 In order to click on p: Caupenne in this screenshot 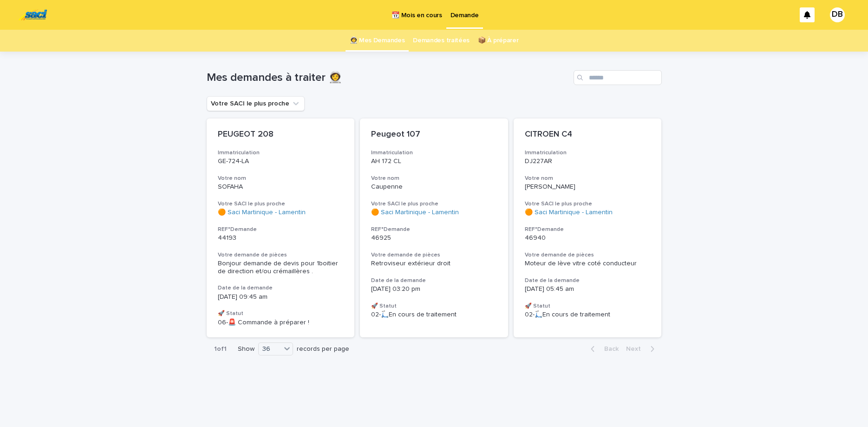, I will do `click(434, 187)`.